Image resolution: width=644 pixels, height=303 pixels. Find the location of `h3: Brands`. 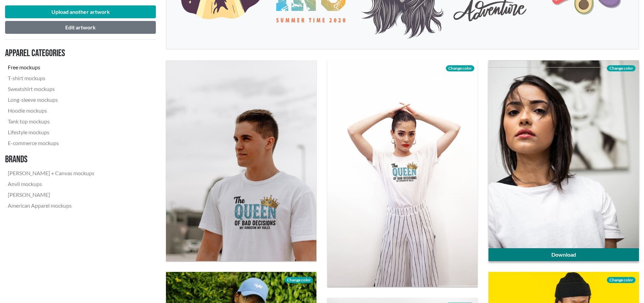

h3: Brands is located at coordinates (51, 159).